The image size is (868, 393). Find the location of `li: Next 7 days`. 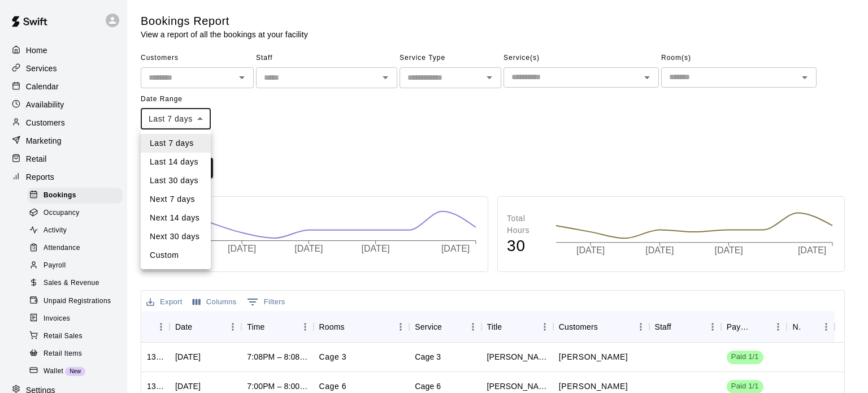

li: Next 7 days is located at coordinates (176, 199).